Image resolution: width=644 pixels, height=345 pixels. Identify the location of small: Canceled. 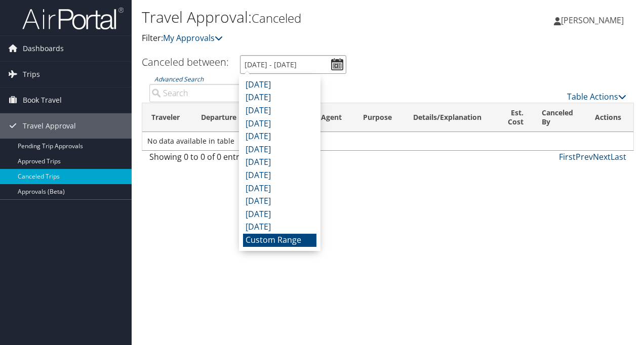
(277, 18).